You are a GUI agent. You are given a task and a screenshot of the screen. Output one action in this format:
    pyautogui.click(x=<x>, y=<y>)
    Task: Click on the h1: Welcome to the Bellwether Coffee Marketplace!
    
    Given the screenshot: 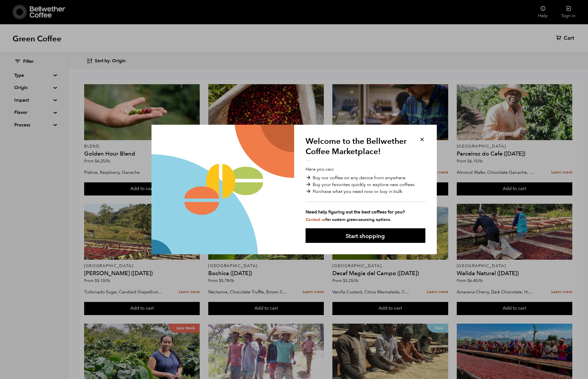 What is the action you would take?
    pyautogui.click(x=358, y=149)
    